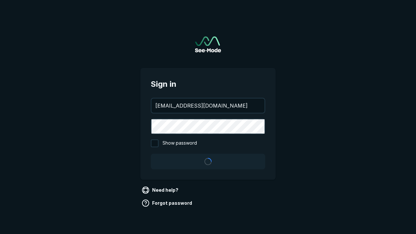 This screenshot has width=416, height=234. Describe the element at coordinates (208, 44) in the screenshot. I see `img: See-Mode Logo` at that location.